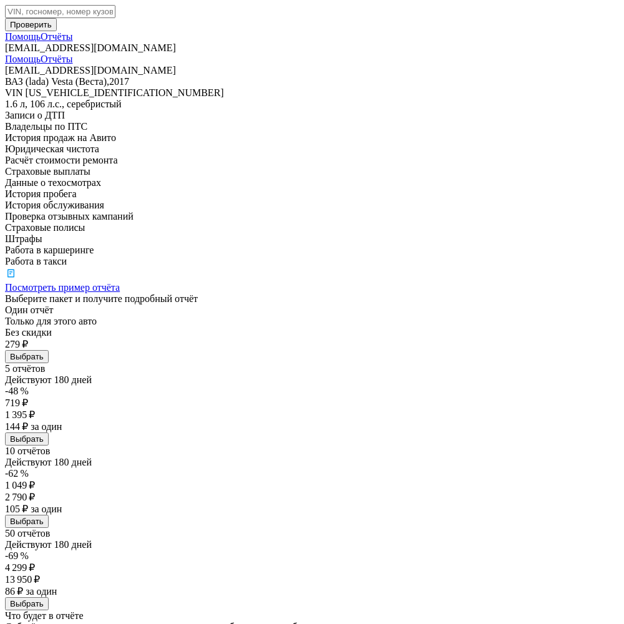  I want to click on div: 105 ₽ за один, so click(312, 509).